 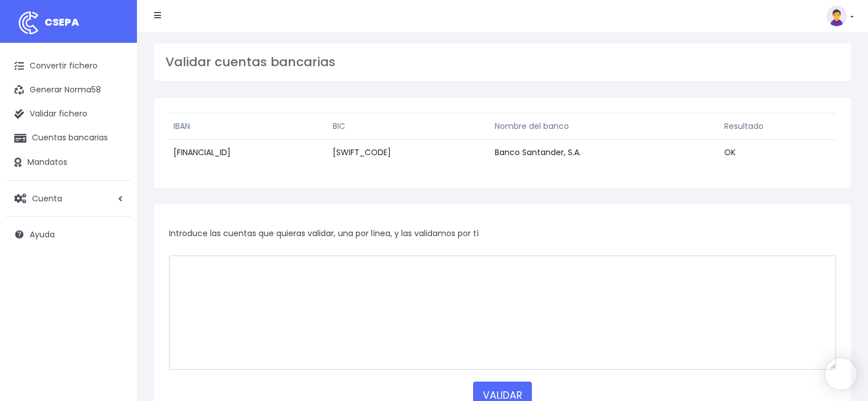 I want to click on h3: Validar cuentas bancarias, so click(x=502, y=62).